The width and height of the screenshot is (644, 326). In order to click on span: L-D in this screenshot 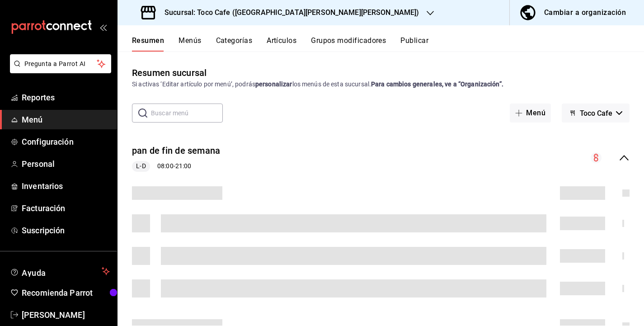, I will do `click(141, 166)`.